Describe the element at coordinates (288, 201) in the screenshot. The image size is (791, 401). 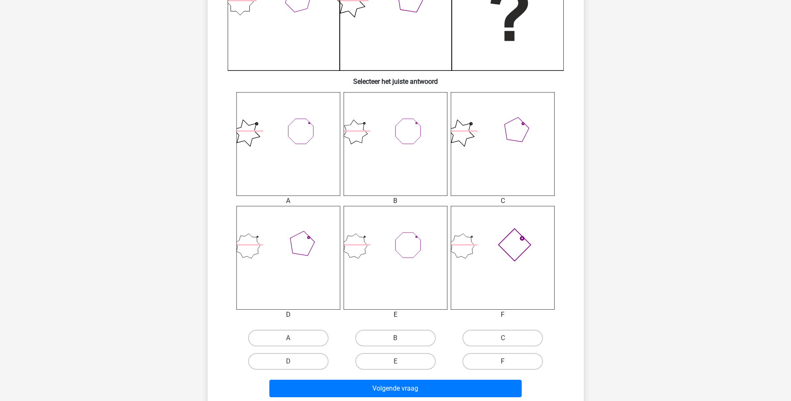
I see `div: A` at that location.